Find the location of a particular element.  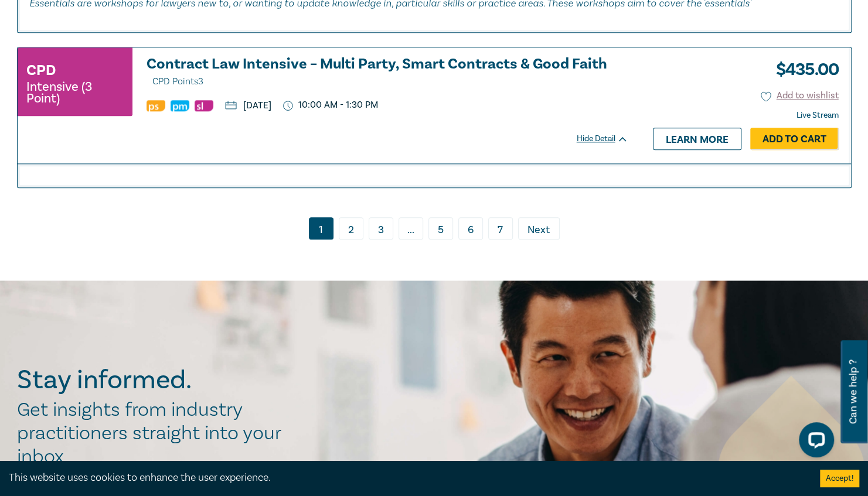

a: Learn more is located at coordinates (697, 139).